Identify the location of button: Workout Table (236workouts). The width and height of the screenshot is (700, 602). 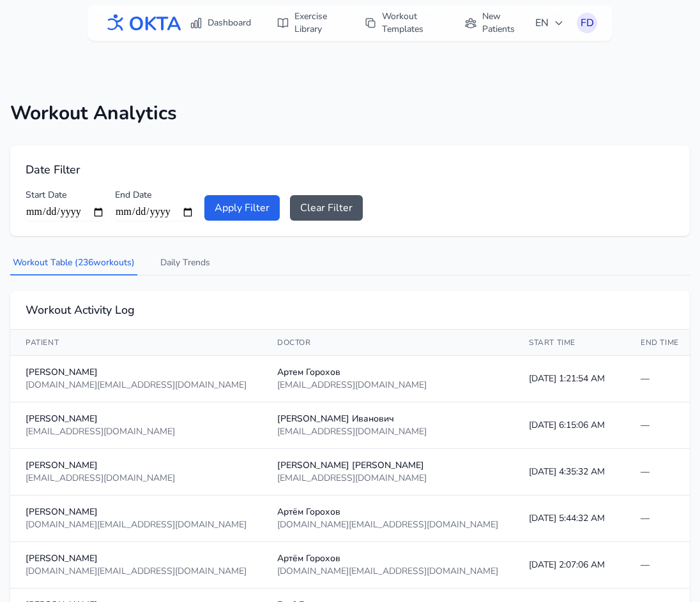
(74, 263).